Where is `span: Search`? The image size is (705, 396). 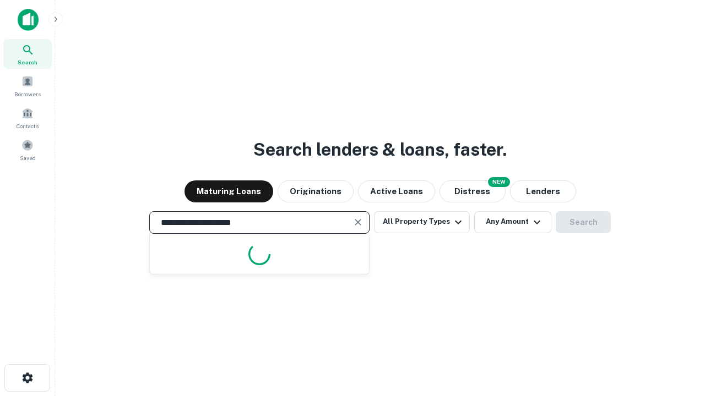 span: Search is located at coordinates (28, 62).